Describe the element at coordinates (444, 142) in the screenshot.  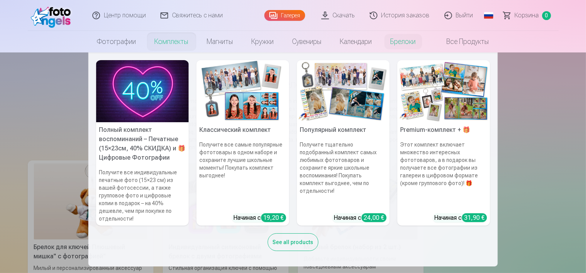
I see `a: Premium-комплект + 🎁 Premium-комплект + 🎁Этот комплект включает множество интересных фототоваров,...` at that location.